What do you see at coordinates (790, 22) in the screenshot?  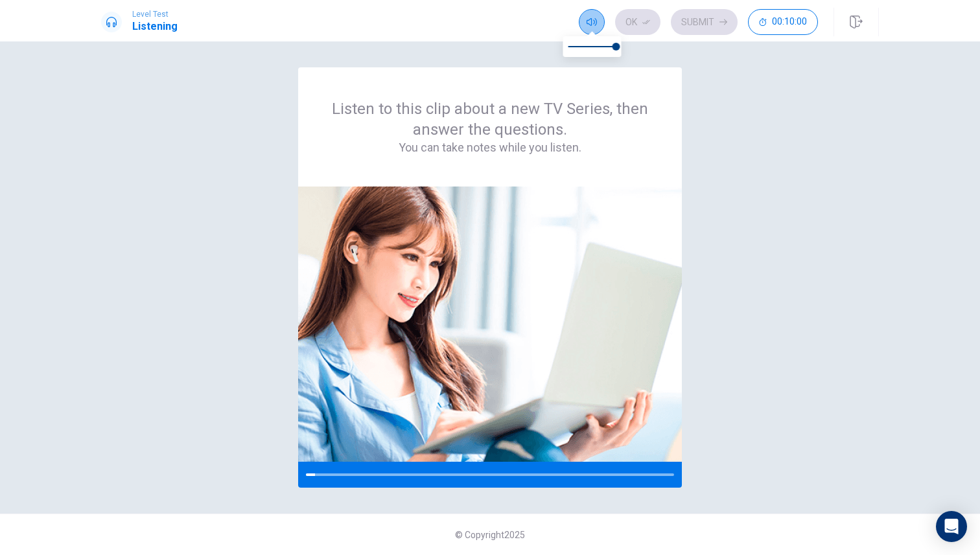 I see `span: 00:10:00` at bounding box center [790, 22].